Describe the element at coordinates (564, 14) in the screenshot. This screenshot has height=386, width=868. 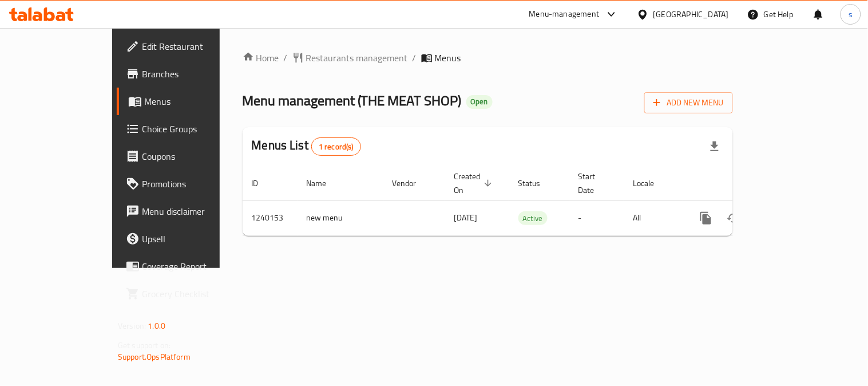
I see `div: Menu-management` at that location.